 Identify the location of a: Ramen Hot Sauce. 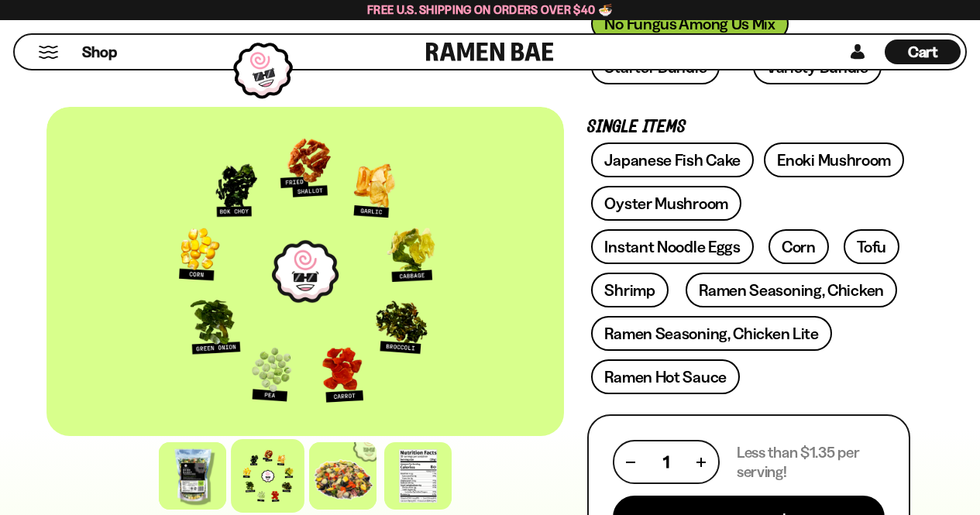
(666, 376).